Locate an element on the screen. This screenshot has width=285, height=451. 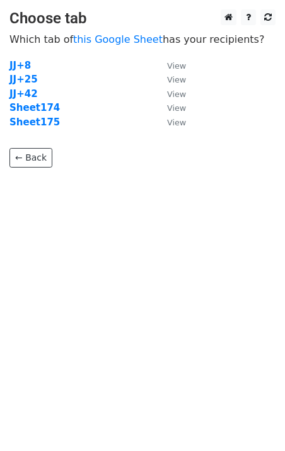
strong: JJ+8 is located at coordinates (20, 66).